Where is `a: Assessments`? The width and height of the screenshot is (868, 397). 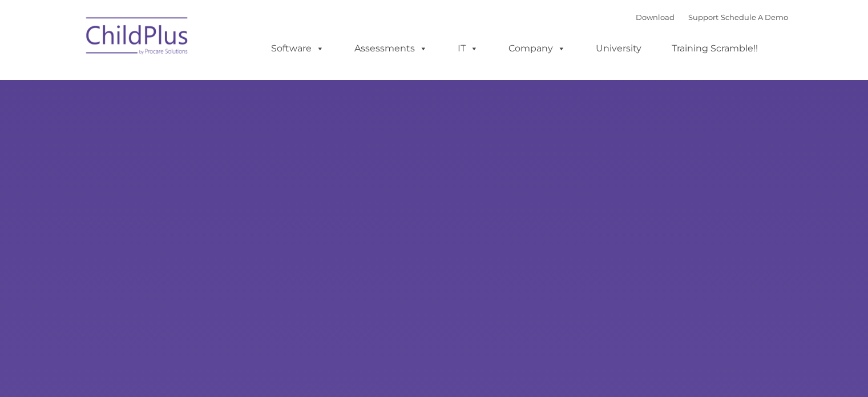 a: Assessments is located at coordinates (391, 48).